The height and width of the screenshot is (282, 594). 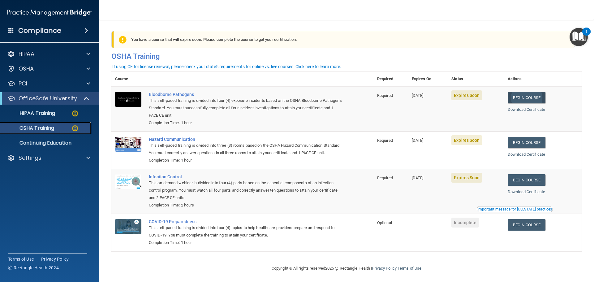 What do you see at coordinates (246, 232) in the screenshot?
I see `div: This self-paced training is divided into four (4) topics to help healthcare providers prepare and...` at bounding box center [246, 232].